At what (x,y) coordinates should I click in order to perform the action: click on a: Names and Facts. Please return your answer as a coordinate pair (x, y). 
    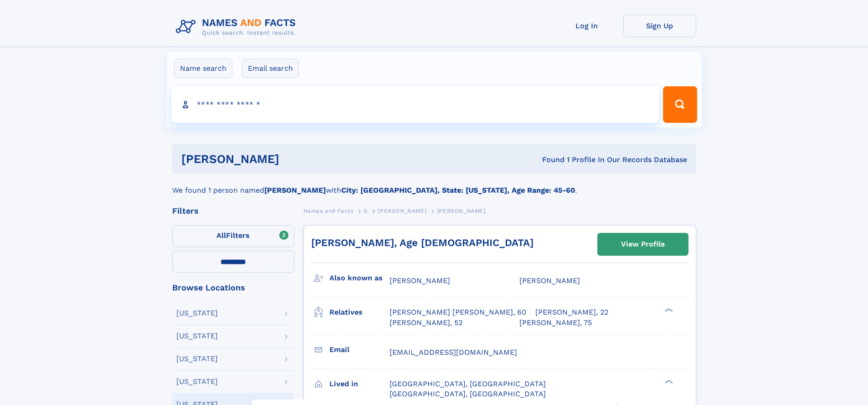
    Looking at the image, I should click on (329, 210).